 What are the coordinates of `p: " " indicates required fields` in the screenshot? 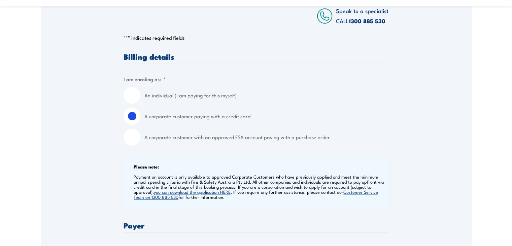 It's located at (256, 38).